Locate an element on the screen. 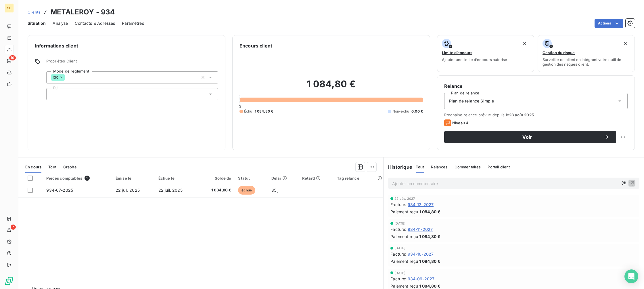 Image resolution: width=644 pixels, height=289 pixels. a: Clients is located at coordinates (34, 12).